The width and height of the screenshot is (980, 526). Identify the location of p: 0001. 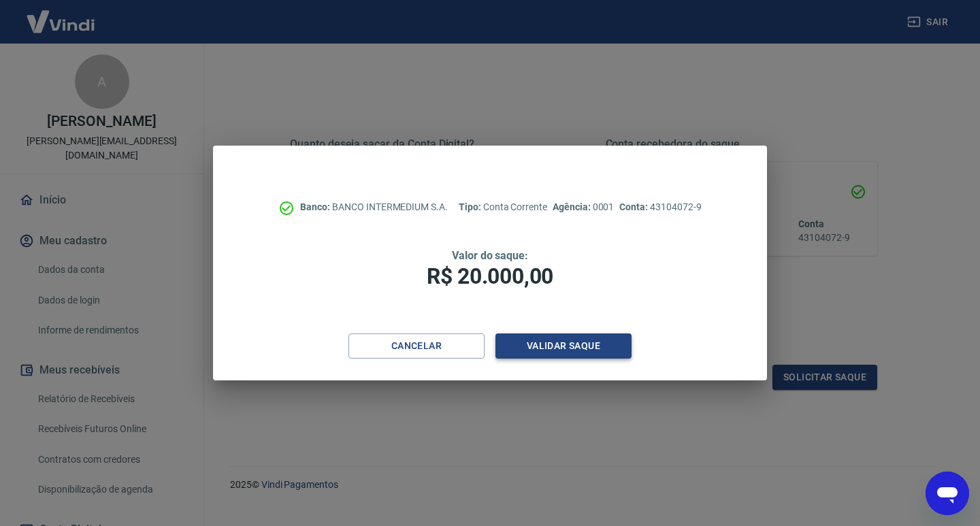
(583, 206).